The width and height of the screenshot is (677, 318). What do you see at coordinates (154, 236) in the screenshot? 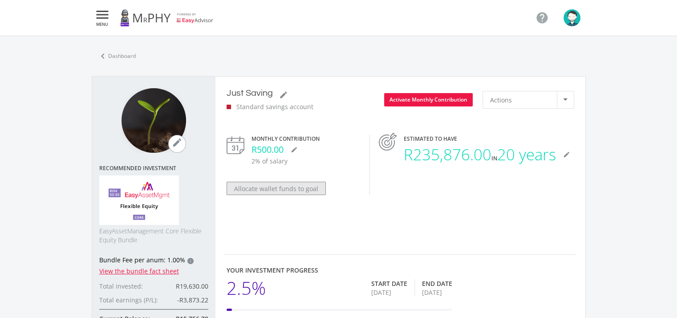
I see `span: EasyAssetManagement Core Flexible Equity Bundle` at bounding box center [154, 236].